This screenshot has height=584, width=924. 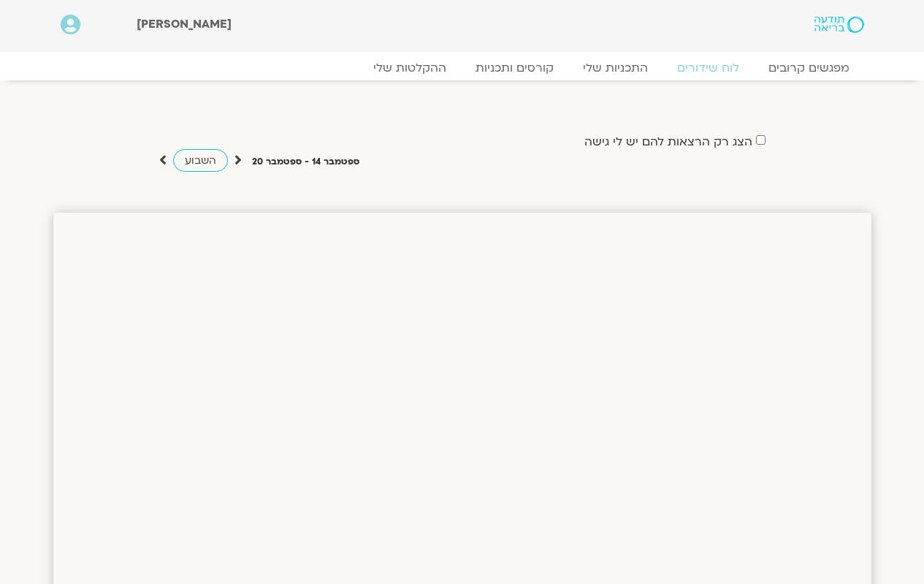 What do you see at coordinates (200, 160) in the screenshot?
I see `span: השבוע` at bounding box center [200, 160].